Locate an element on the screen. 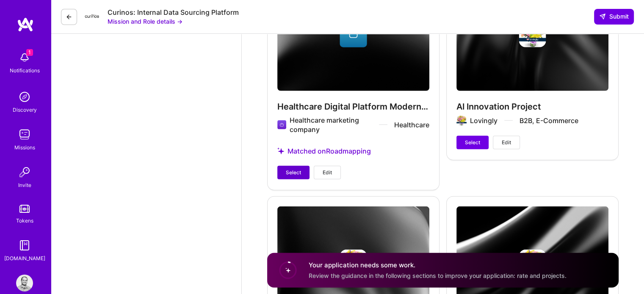  div: Curinos: Internal Data Sourcing Platform is located at coordinates (173, 12).